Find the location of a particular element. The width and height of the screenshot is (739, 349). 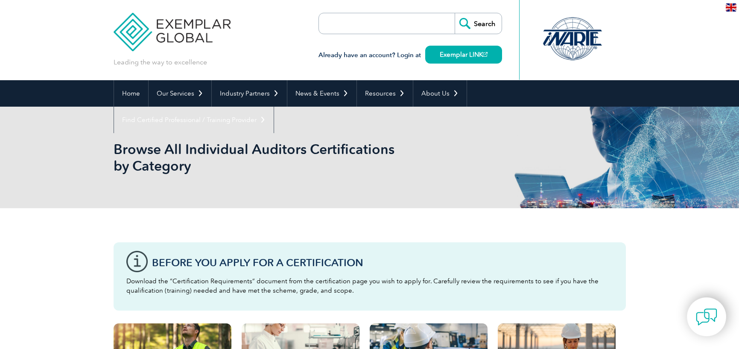

h3: Before You Apply For a Certification is located at coordinates (383, 263).